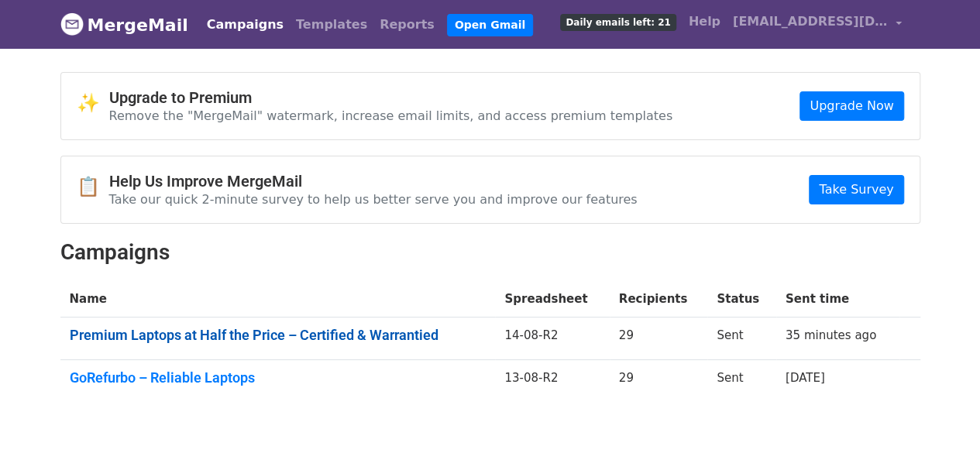 The height and width of the screenshot is (453, 980). I want to click on a: Open Gmail, so click(490, 25).